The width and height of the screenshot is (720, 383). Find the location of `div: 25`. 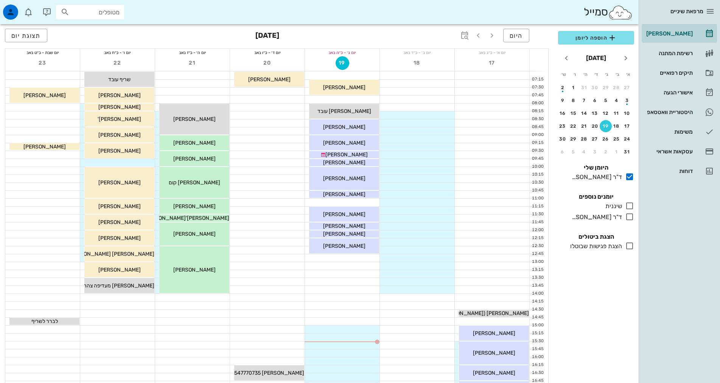

div: 25 is located at coordinates (616, 139).